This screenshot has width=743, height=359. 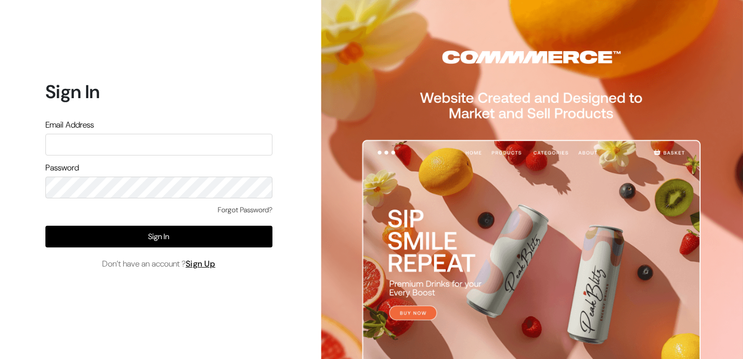 What do you see at coordinates (245, 210) in the screenshot?
I see `a: Forgot Password?` at bounding box center [245, 210].